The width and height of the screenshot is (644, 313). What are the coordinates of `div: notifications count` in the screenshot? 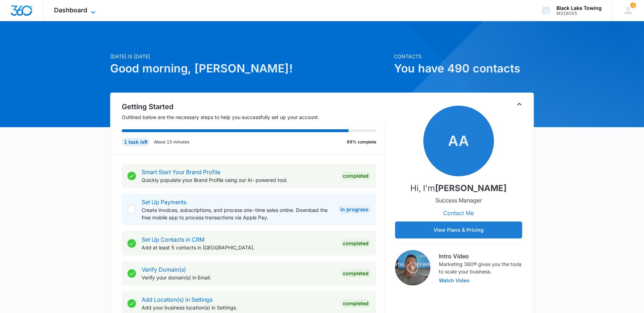 It's located at (633, 5).